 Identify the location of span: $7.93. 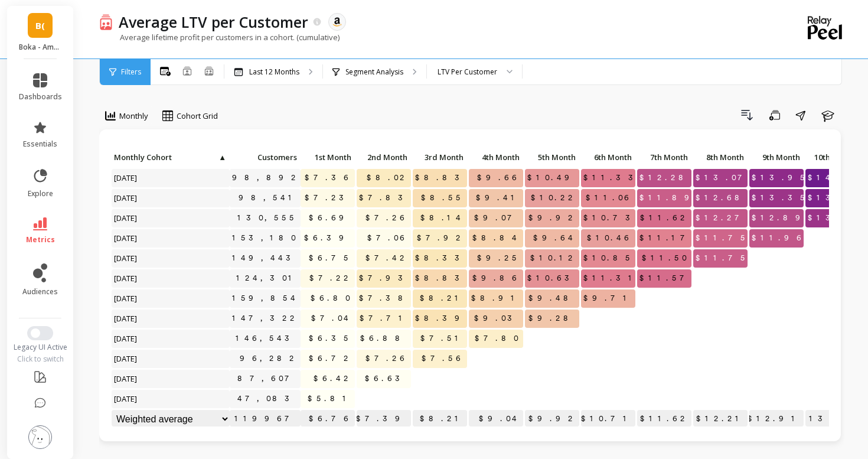
(385, 278).